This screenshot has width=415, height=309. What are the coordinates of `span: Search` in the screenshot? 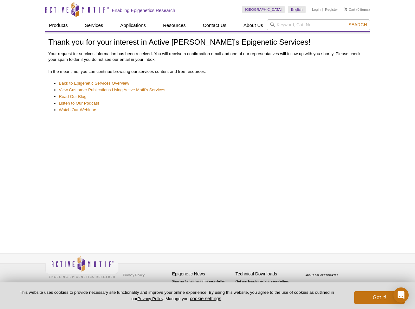 It's located at (358, 25).